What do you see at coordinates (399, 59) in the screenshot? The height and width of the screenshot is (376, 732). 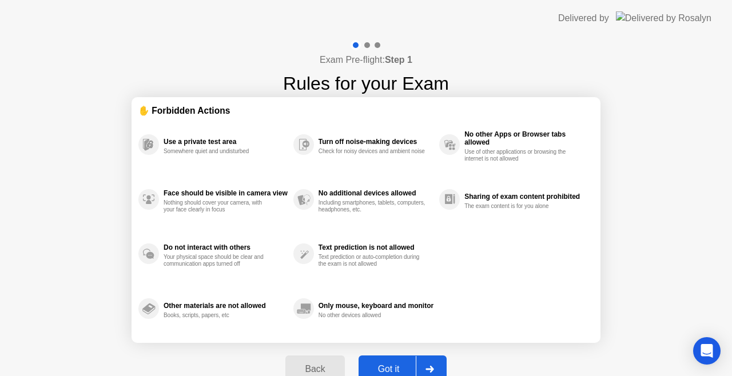 I see `b: Step 1` at bounding box center [399, 59].